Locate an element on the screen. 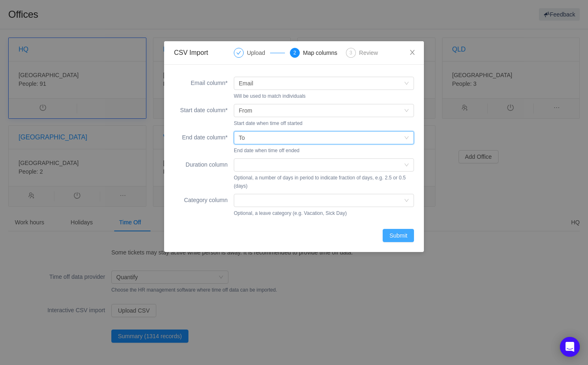 The height and width of the screenshot is (365, 588). div: Optional, a number of days in period to indicate fraction of days, e.g. 2.5 or 0.5 (days) is located at coordinates (323, 182).